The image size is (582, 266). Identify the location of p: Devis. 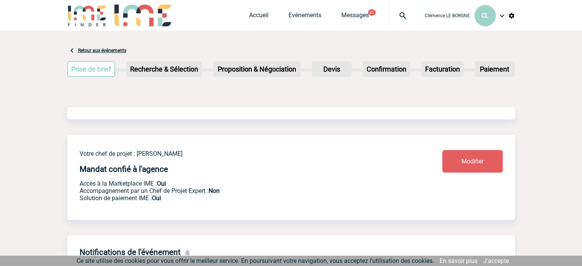
(332, 69).